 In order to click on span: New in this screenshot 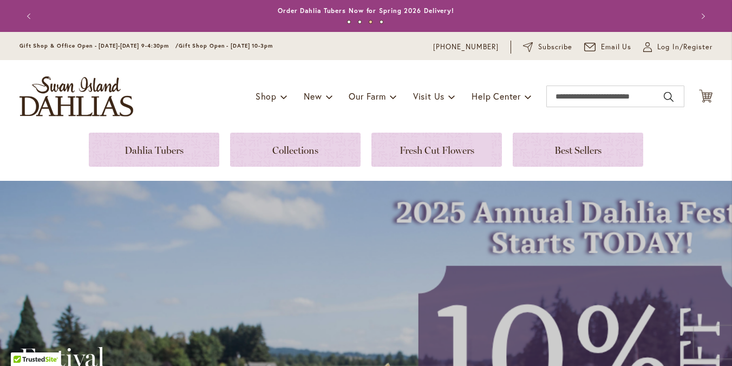, I will do `click(312, 96)`.